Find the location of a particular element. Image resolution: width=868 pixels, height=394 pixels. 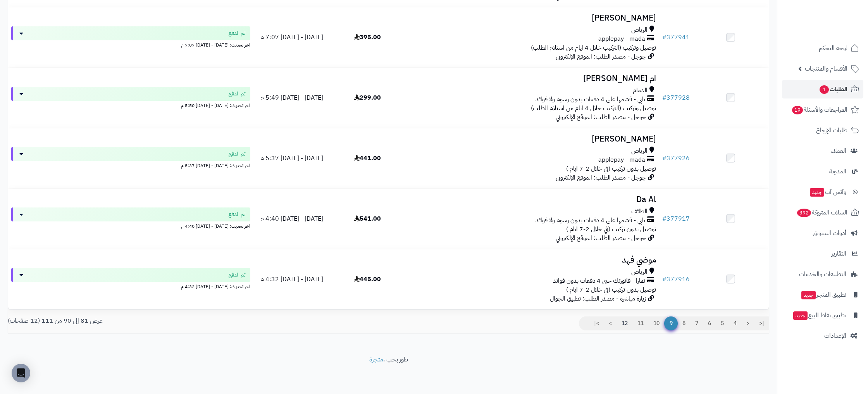

span: التطبيقات والخدمات is located at coordinates (822, 274).